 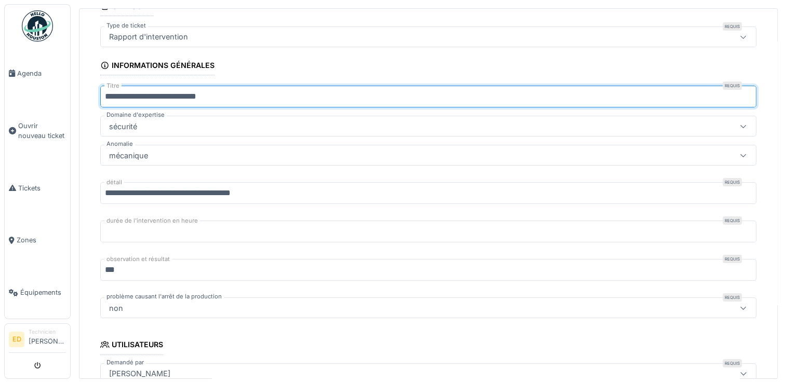 What do you see at coordinates (17, 340) in the screenshot?
I see `li: ED` at bounding box center [17, 340].